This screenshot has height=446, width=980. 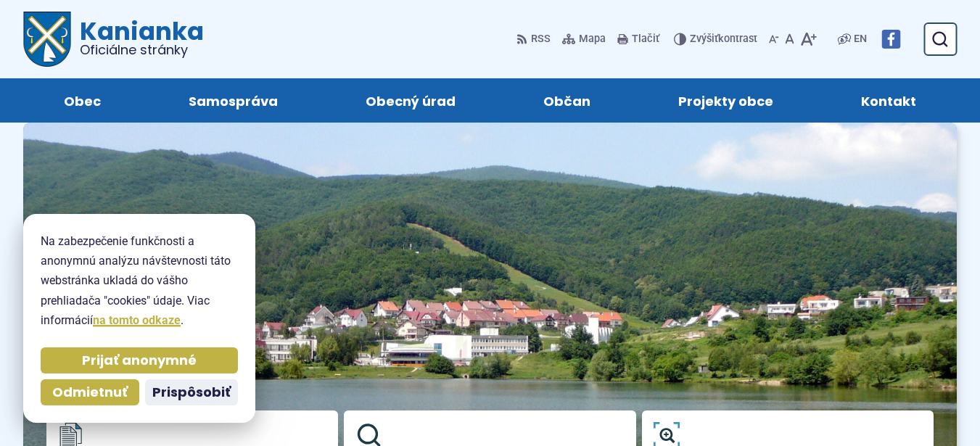 What do you see at coordinates (725, 100) in the screenshot?
I see `span: Projekty obce` at bounding box center [725, 100].